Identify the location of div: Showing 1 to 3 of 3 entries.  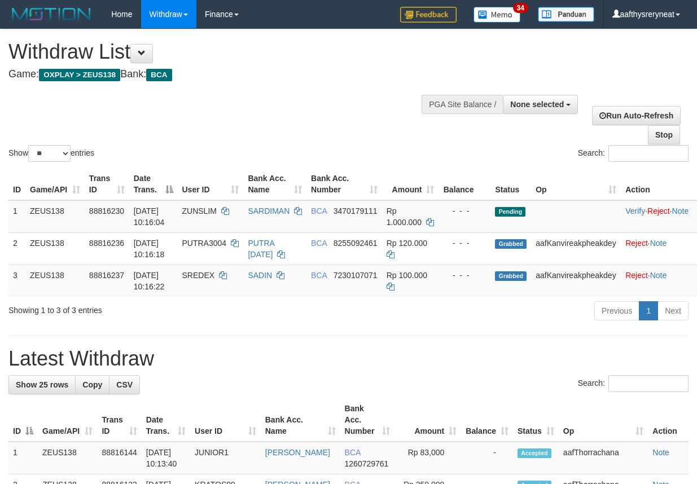
(145, 308).